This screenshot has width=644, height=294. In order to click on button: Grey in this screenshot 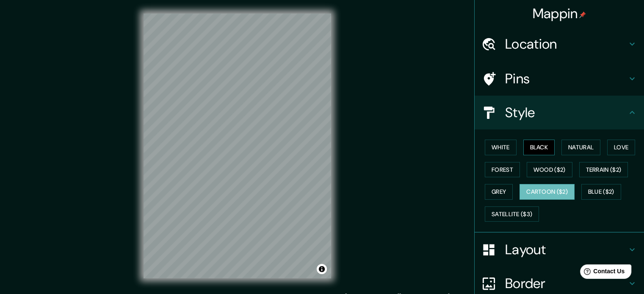, I will do `click(499, 192)`.